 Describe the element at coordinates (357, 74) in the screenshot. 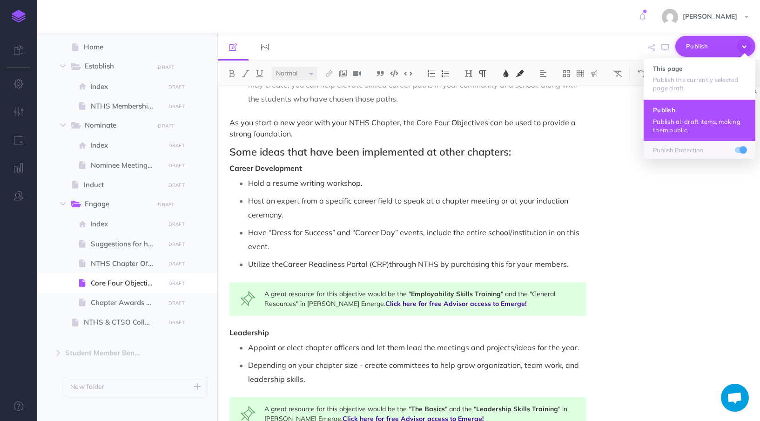

I see `img: Add video button` at that location.